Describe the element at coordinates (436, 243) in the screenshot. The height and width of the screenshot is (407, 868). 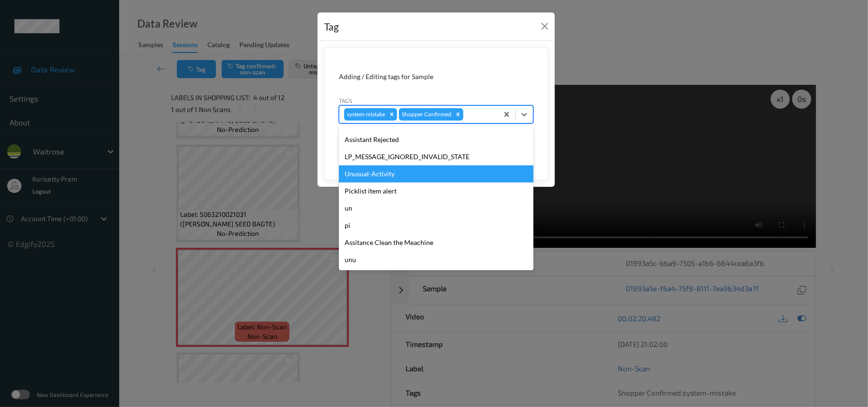
I see `div: Assitance Clean the Meachine` at that location.